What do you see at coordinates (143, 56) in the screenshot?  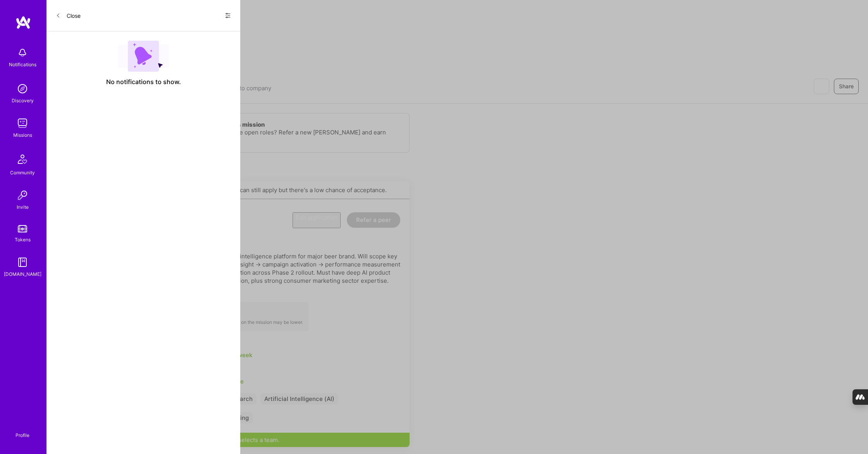 I see `img: empty` at bounding box center [143, 56].